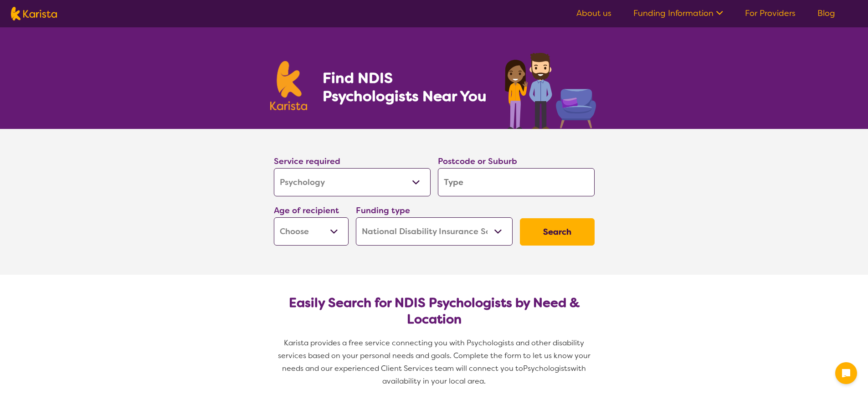 This screenshot has height=395, width=868. I want to click on label: Service required, so click(307, 161).